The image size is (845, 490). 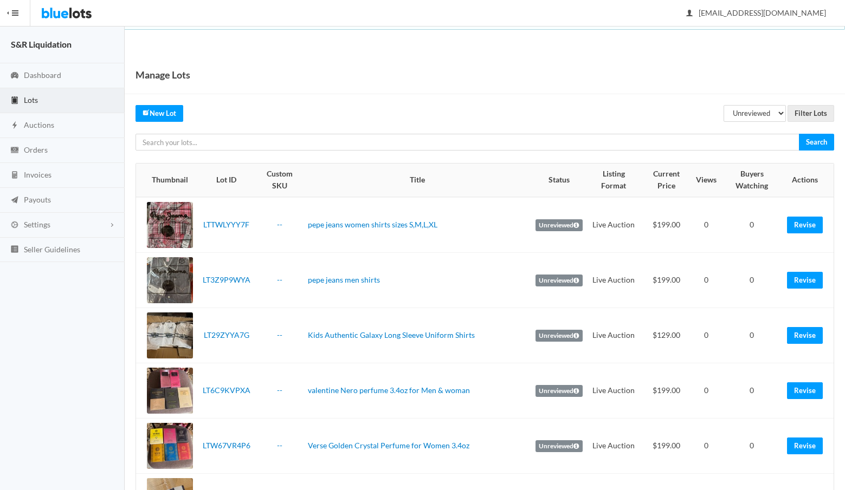 What do you see at coordinates (159, 113) in the screenshot?
I see `a: createNew Lot` at bounding box center [159, 113].